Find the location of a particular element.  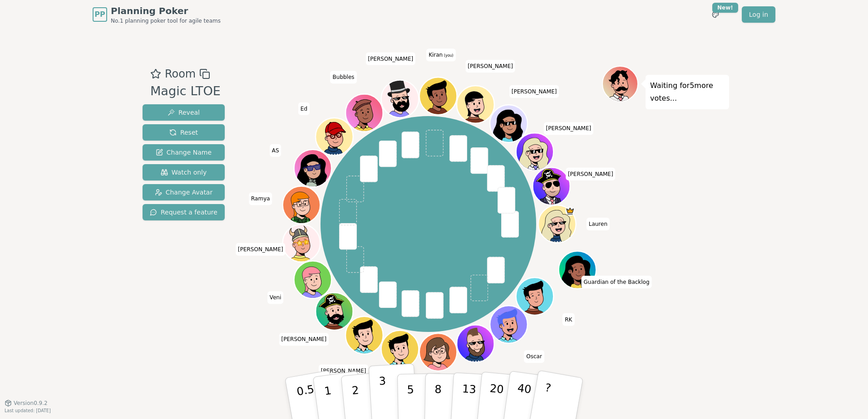

span: Watch only is located at coordinates (184, 172).